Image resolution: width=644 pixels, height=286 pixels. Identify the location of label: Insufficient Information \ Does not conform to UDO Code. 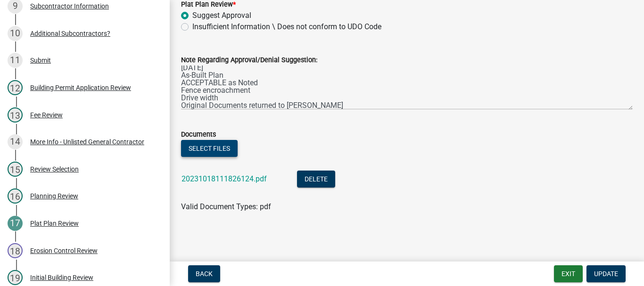
(287, 27).